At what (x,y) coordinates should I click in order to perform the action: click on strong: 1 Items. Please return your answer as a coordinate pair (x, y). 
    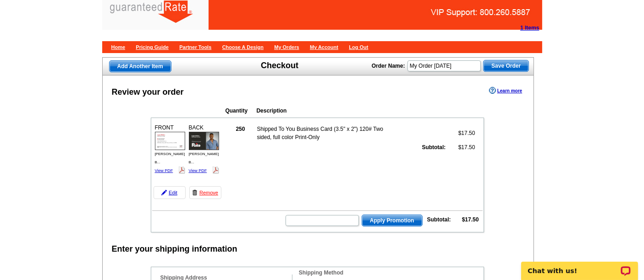
    Looking at the image, I should click on (529, 28).